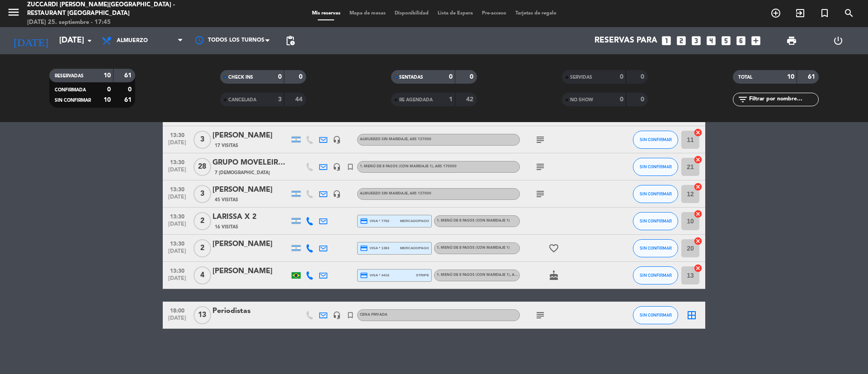 The image size is (868, 374). I want to click on i: looks_3, so click(696, 41).